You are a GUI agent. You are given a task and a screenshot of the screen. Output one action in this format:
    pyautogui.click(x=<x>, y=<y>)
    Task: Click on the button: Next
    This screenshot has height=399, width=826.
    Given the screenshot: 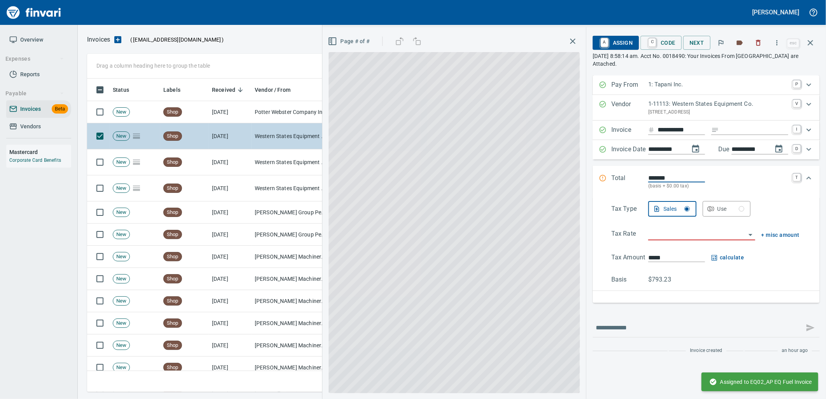 What is the action you would take?
    pyautogui.click(x=697, y=43)
    